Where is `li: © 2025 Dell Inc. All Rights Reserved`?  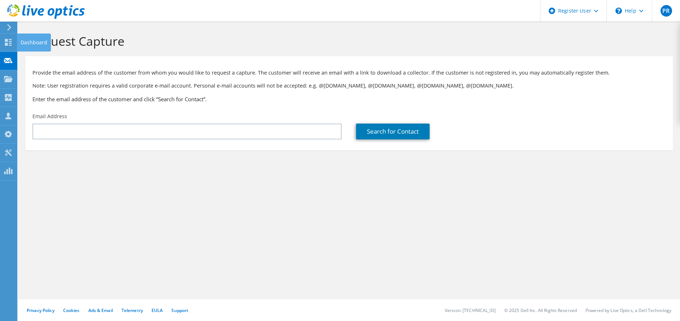
li: © 2025 Dell Inc. All Rights Reserved is located at coordinates (540, 310).